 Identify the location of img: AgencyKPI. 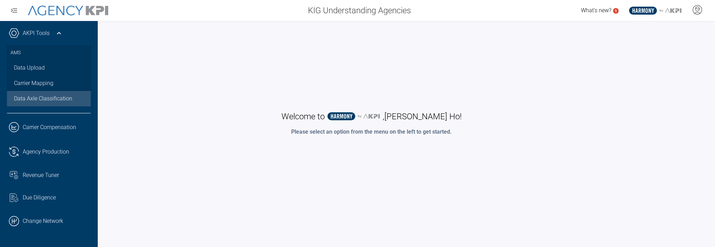
(68, 10).